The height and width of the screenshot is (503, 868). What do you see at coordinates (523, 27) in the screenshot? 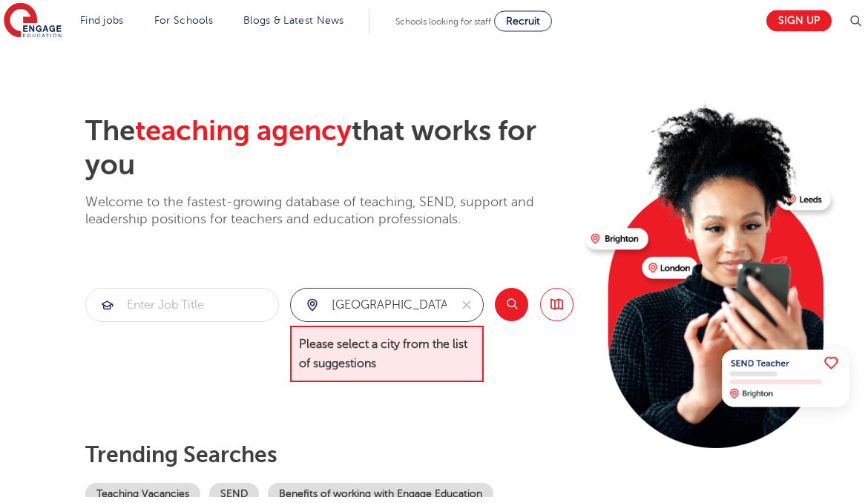
I see `a: Recruit` at bounding box center [523, 27].